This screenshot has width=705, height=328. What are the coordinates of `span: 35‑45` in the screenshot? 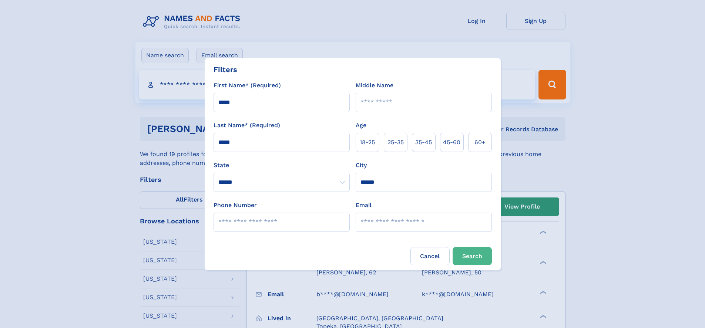 It's located at (423, 142).